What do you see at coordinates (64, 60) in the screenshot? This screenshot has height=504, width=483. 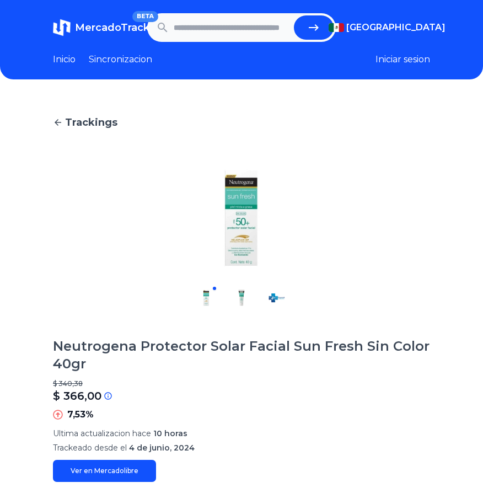 I see `a: Inicio` at bounding box center [64, 60].